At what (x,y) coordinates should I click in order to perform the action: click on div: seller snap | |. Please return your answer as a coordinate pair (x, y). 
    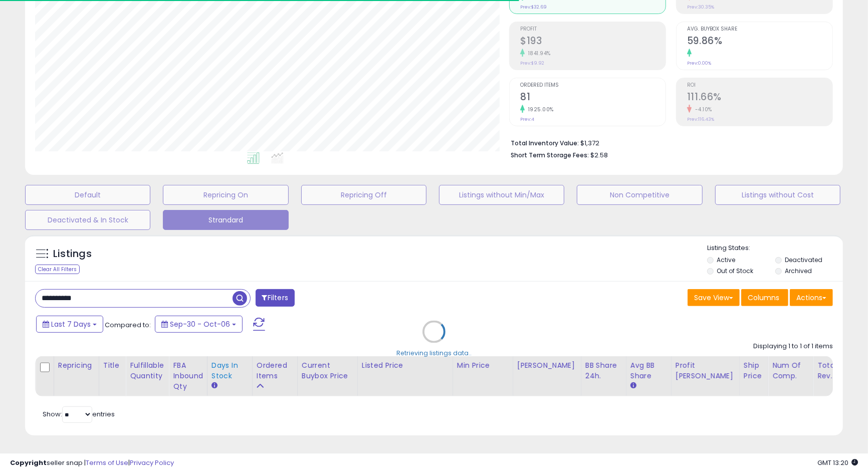
    Looking at the image, I should click on (91, 463).